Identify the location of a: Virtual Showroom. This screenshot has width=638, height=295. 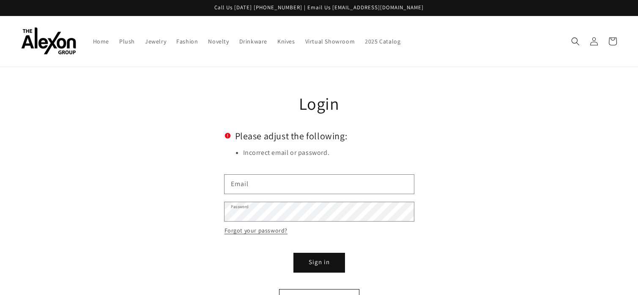
(330, 41).